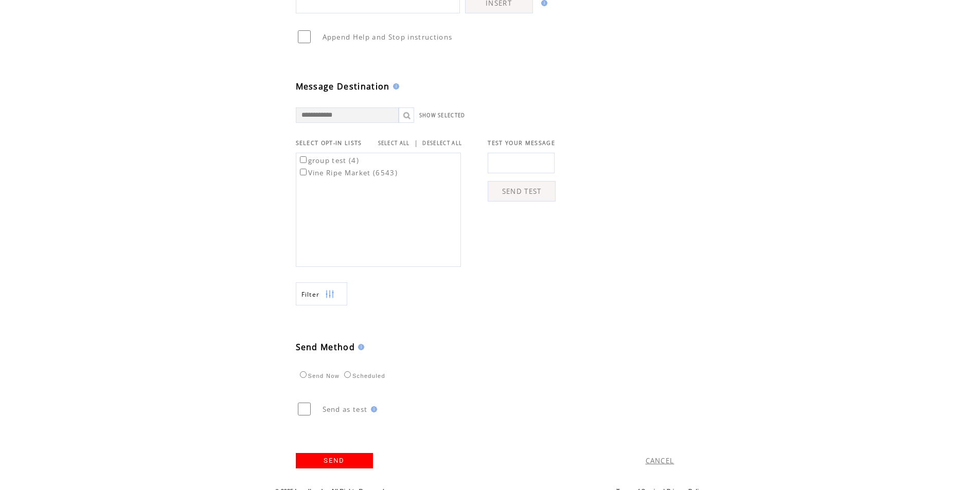  What do you see at coordinates (388, 37) in the screenshot?
I see `span: Append Help and Stop instructions` at bounding box center [388, 37].